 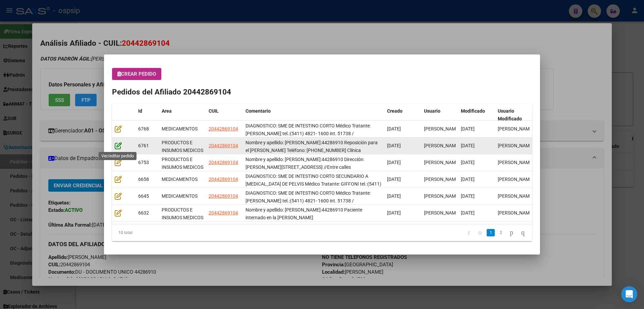 I want to click on a: 2, so click(x=501, y=233).